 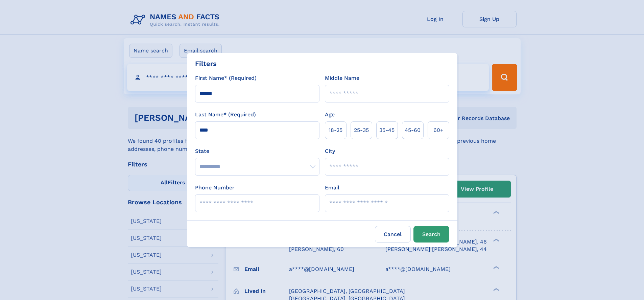 What do you see at coordinates (330, 151) in the screenshot?
I see `label: City` at bounding box center [330, 151].